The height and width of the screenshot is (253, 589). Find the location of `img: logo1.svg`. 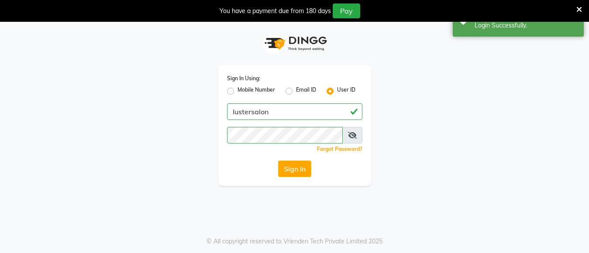

img: logo1.svg is located at coordinates (294, 43).